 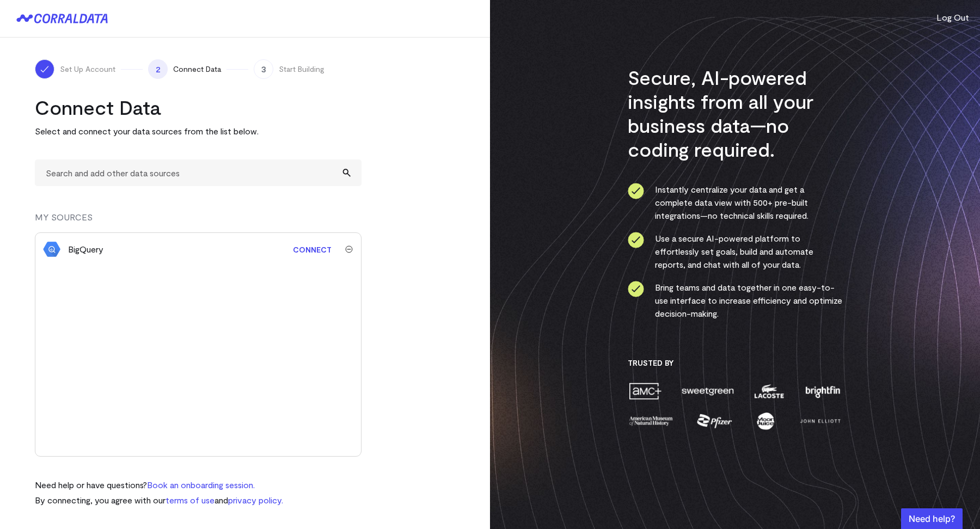 What do you see at coordinates (264, 69) in the screenshot?
I see `span: 3` at bounding box center [264, 69].